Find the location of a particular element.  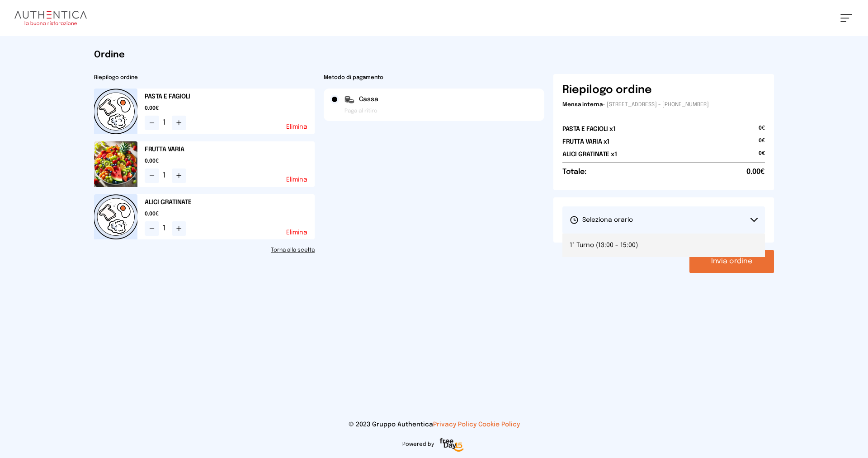

a: Cookie Policy is located at coordinates (499, 424).